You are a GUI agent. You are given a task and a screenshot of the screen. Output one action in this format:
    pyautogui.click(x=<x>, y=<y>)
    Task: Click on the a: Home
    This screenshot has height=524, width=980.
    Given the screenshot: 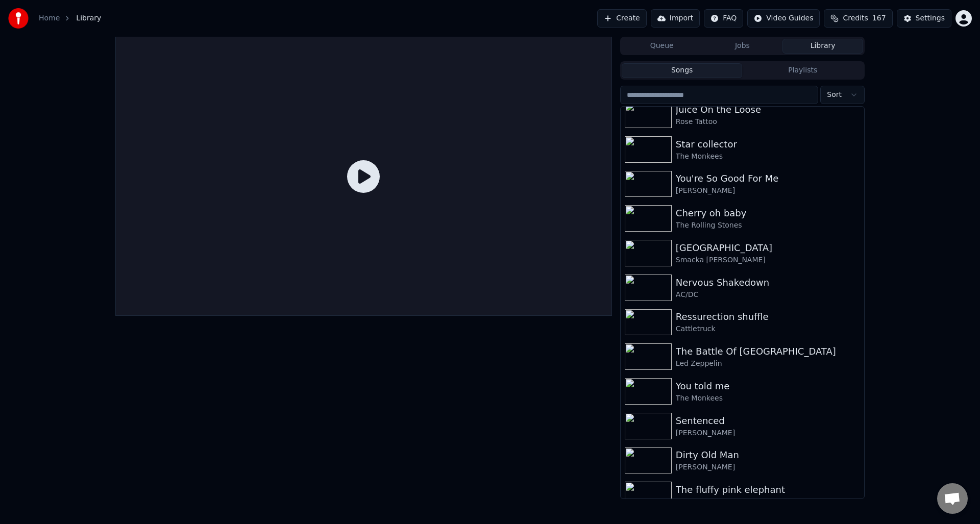 What is the action you would take?
    pyautogui.click(x=49, y=18)
    